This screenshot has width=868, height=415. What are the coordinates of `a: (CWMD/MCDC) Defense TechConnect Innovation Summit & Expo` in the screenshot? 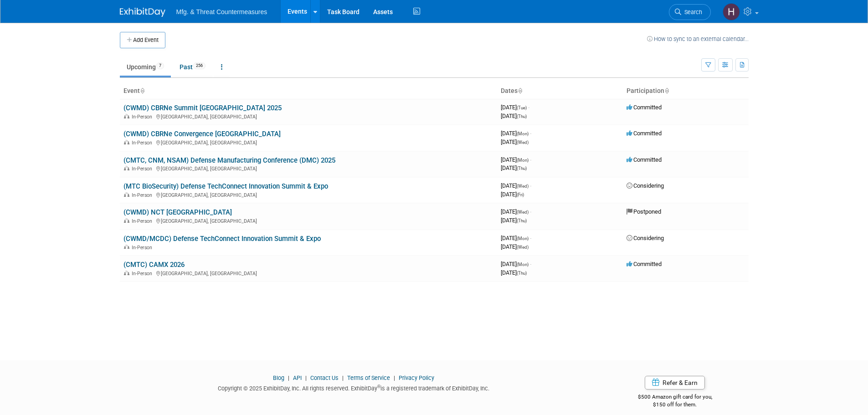 It's located at (222, 239).